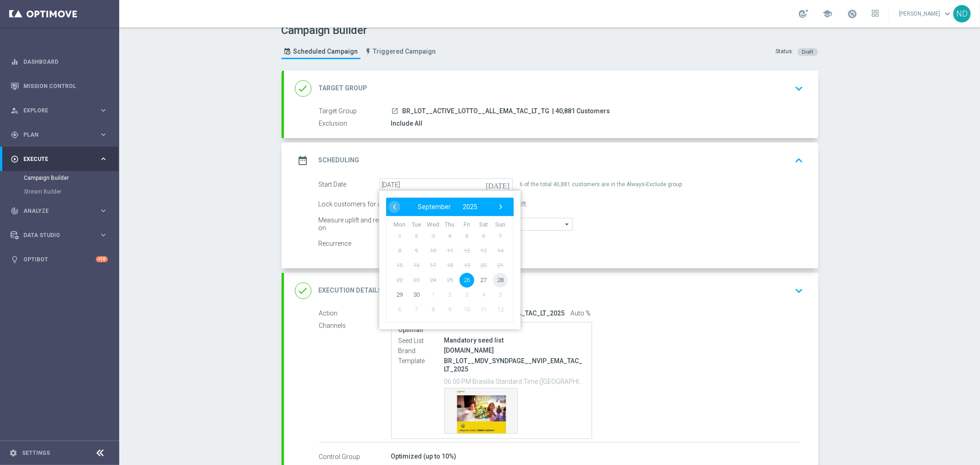  Describe the element at coordinates (416, 309) in the screenshot. I see `span: 7` at that location.